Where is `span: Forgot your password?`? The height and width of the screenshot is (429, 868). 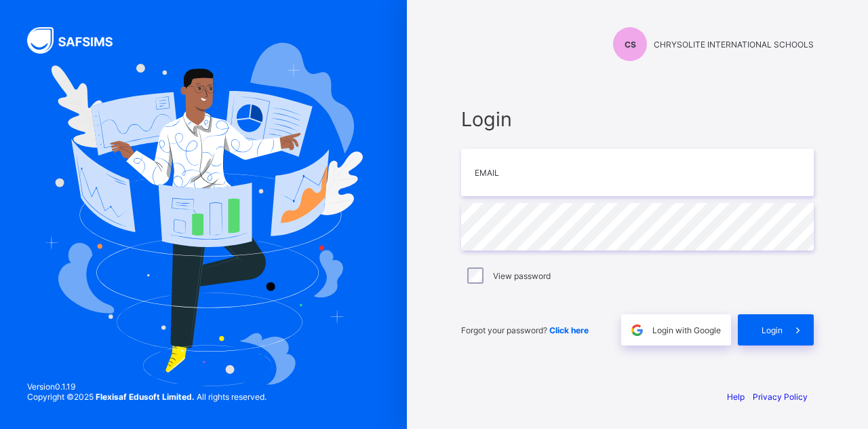
span: Forgot your password? is located at coordinates (525, 330).